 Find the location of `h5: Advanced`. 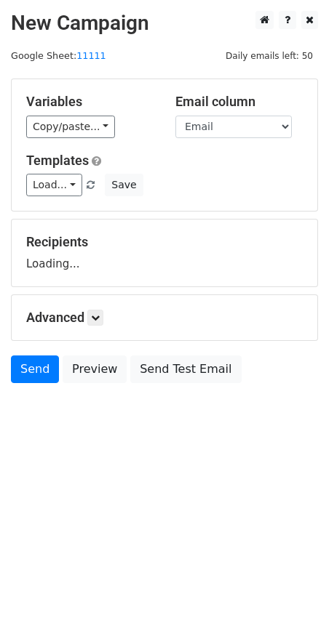

h5: Advanced is located at coordinates (164, 318).